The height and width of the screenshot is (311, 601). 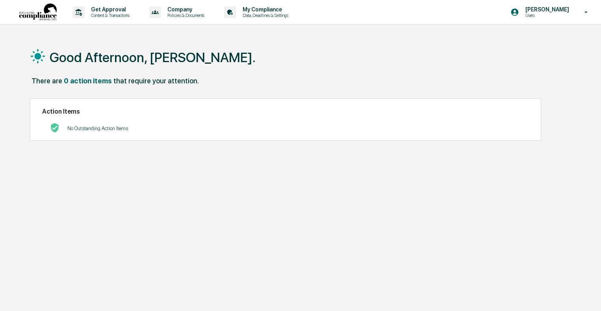 What do you see at coordinates (546, 15) in the screenshot?
I see `p: Users` at bounding box center [546, 15].